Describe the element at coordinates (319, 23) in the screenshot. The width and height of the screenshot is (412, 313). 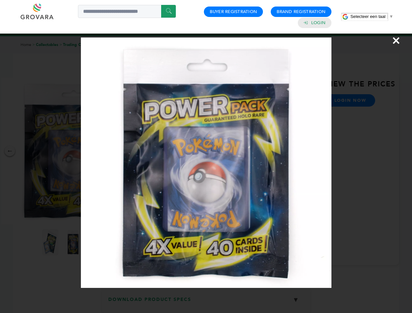
I see `a: Login` at that location.